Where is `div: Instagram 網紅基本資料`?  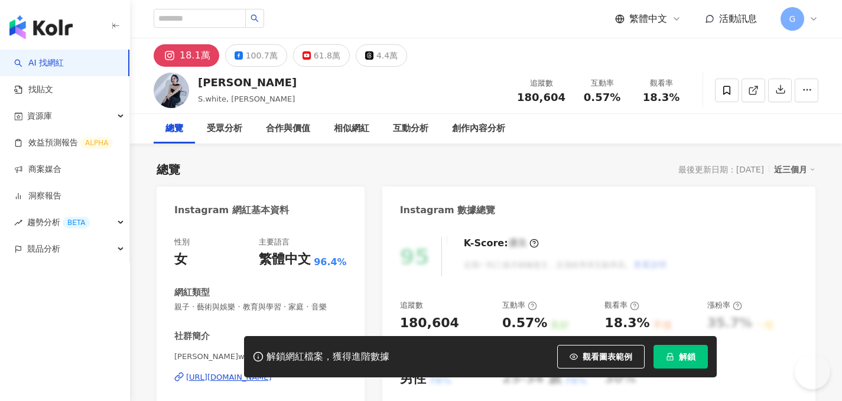 div: Instagram 網紅基本資料 is located at coordinates (232, 210).